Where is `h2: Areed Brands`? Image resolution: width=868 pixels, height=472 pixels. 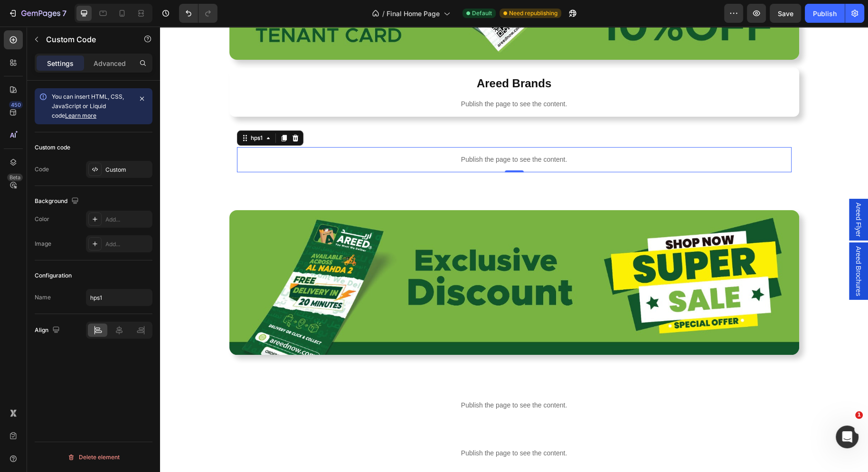
h2: Areed Brands is located at coordinates (354, 56).